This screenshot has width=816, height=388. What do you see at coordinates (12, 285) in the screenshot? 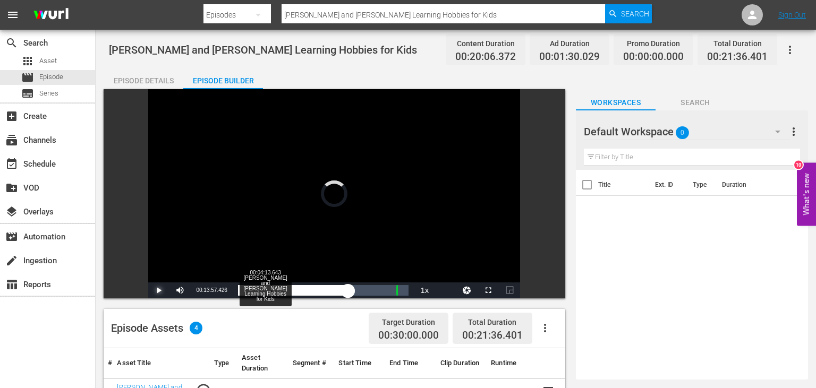
I see `span: Reports` at bounding box center [12, 285].